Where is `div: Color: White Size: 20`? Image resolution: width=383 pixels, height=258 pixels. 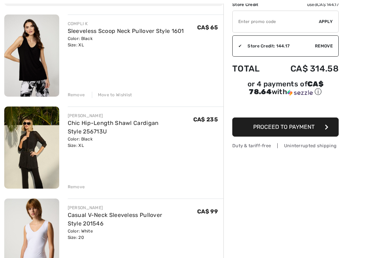 div: Color: White Size: 20 is located at coordinates (133, 235).